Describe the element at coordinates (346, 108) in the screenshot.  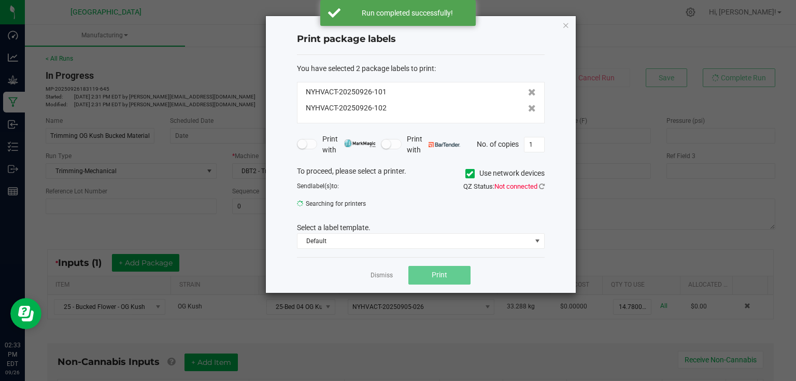
I see `span: NYHVACT-20250926-102` at that location.